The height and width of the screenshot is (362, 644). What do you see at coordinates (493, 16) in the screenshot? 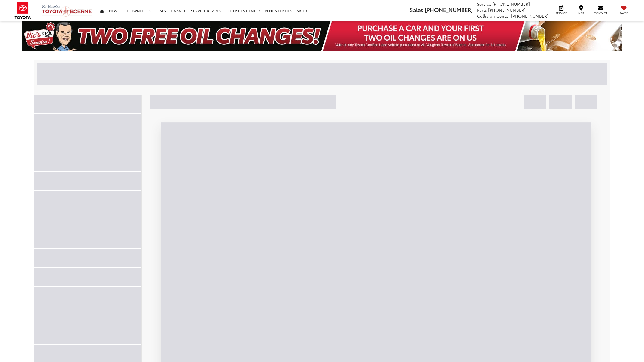
I see `span: Collision Center` at bounding box center [493, 16].